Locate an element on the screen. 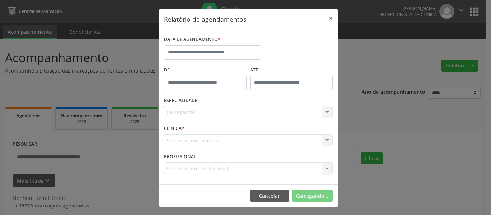 The height and width of the screenshot is (215, 491). label: PROFISSIONAL is located at coordinates (180, 157).